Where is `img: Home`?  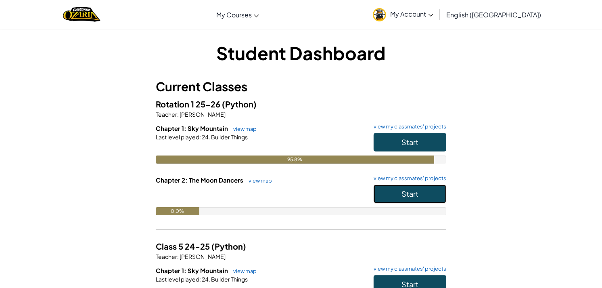
img: Home is located at coordinates (81, 14).